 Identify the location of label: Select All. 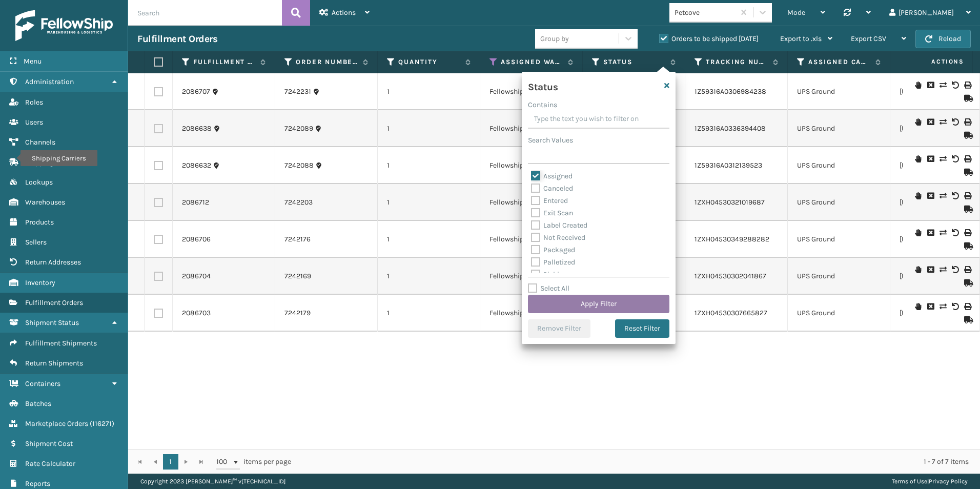
(549, 288).